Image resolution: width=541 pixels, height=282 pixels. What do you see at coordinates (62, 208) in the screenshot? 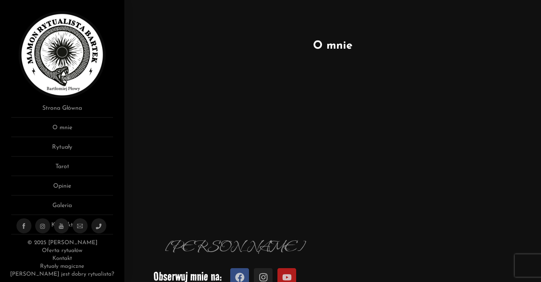
I see `a: Galeria` at bounding box center [62, 208].